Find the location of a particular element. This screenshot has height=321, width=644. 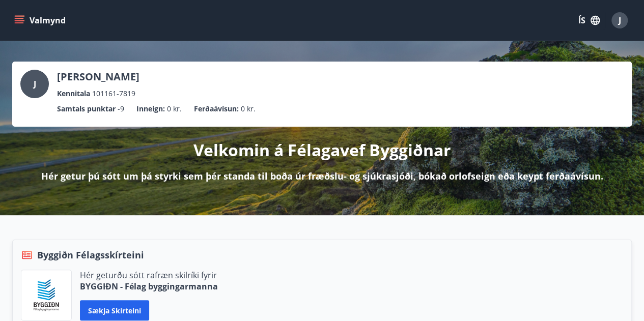

p: Velkomin á Félagavef Byggiðnar is located at coordinates (322, 150).